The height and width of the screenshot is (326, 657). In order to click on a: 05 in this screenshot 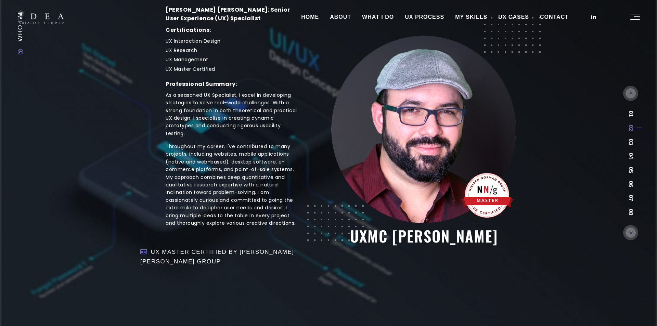, I will do `click(631, 170)`.